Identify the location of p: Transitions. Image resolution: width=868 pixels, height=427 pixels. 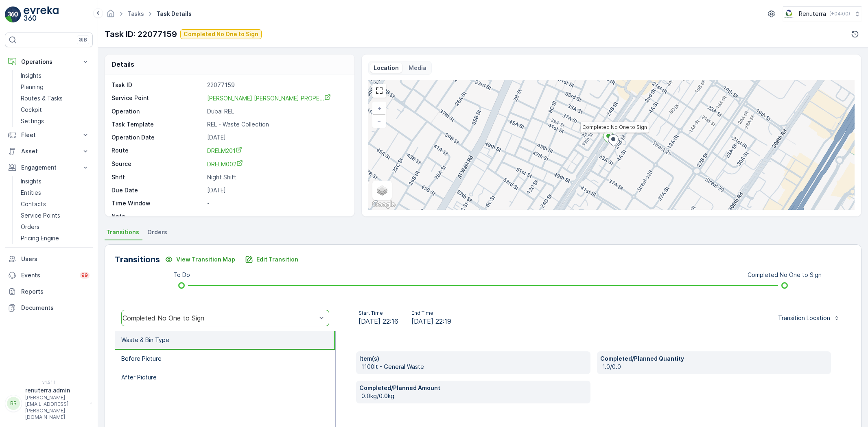
(137, 259).